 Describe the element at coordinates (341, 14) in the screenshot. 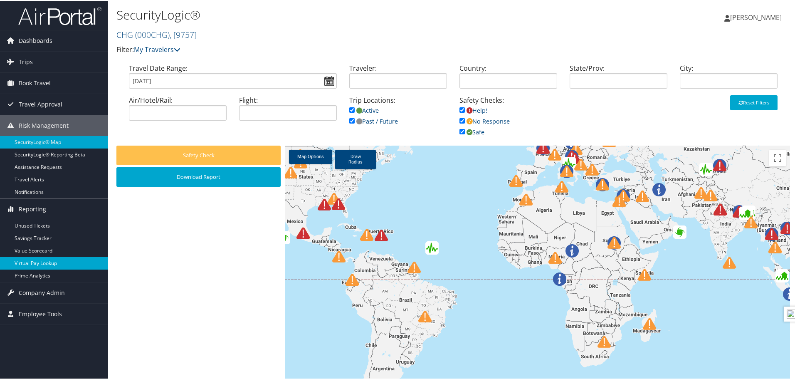

I see `h1: SecurityLogic®` at that location.